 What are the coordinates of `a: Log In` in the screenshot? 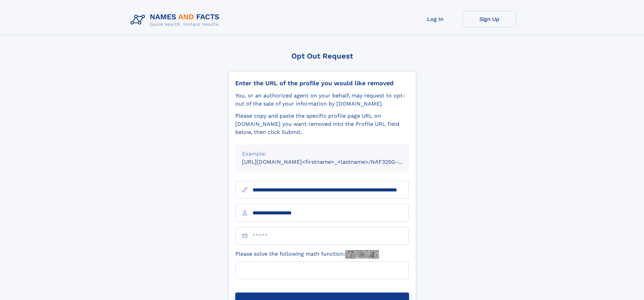 It's located at (435, 19).